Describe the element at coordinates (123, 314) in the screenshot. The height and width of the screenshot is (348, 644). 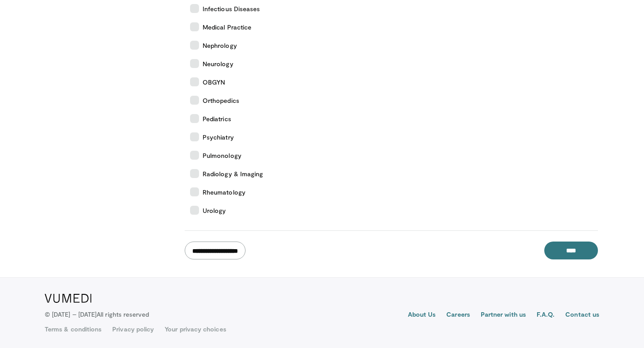
I see `span: All rights reserved` at that location.